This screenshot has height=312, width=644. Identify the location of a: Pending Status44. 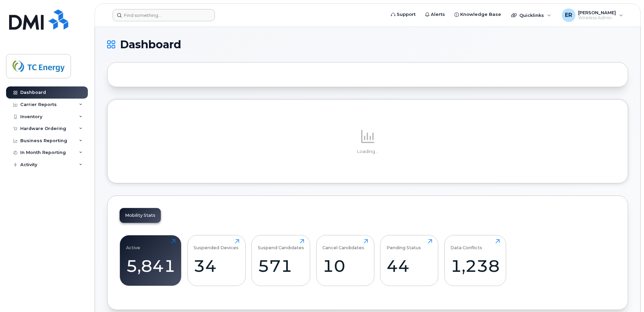
(409, 260).